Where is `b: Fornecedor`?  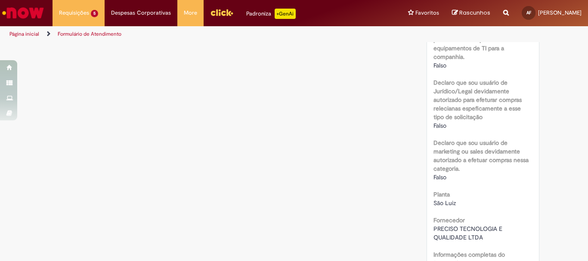 b: Fornecedor is located at coordinates (449, 220).